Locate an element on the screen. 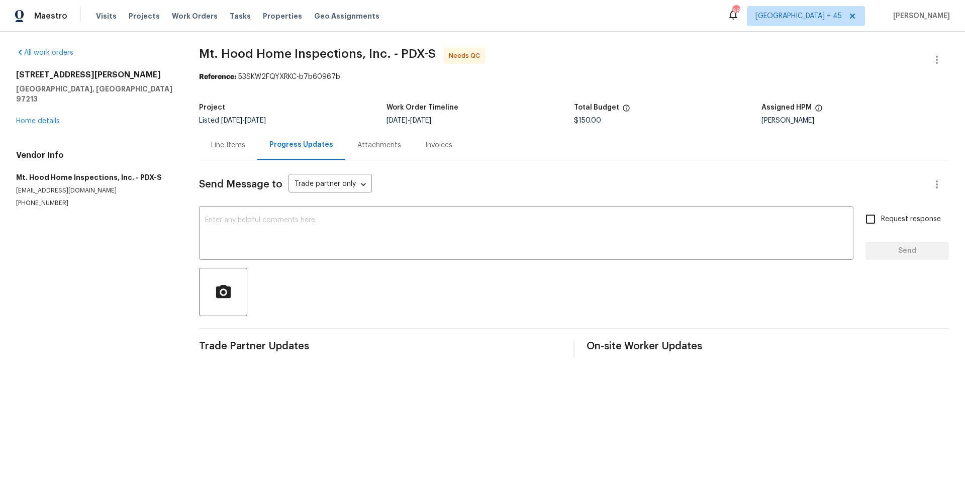 The width and height of the screenshot is (965, 486). div: 682 is located at coordinates (736, 11).